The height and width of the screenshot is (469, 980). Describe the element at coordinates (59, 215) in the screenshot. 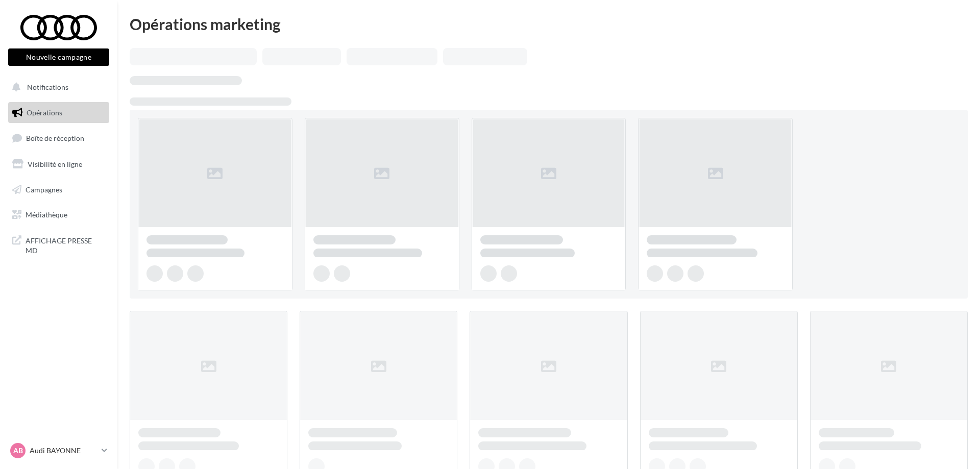

I see `a: Médiathèque` at that location.